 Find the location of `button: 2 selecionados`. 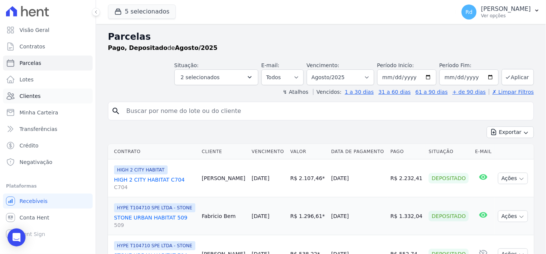

button: 2 selecionados is located at coordinates (216, 77).